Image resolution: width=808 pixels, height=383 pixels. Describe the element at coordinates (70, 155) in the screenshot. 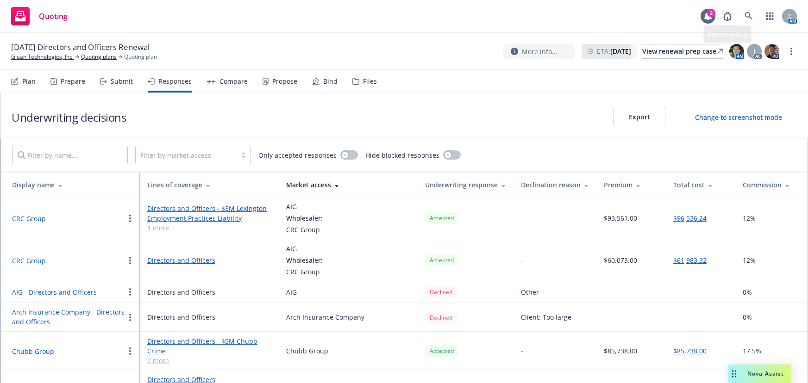

I see `input: Filter by name...` at that location.